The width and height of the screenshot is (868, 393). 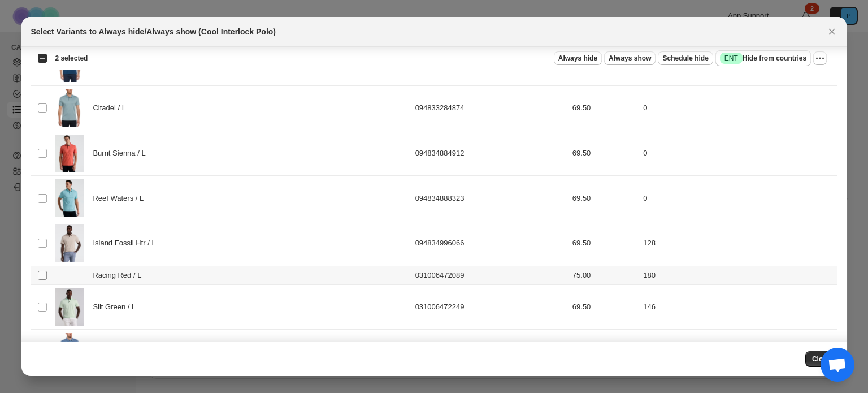 What do you see at coordinates (821, 359) in the screenshot?
I see `span: Close` at bounding box center [821, 359].